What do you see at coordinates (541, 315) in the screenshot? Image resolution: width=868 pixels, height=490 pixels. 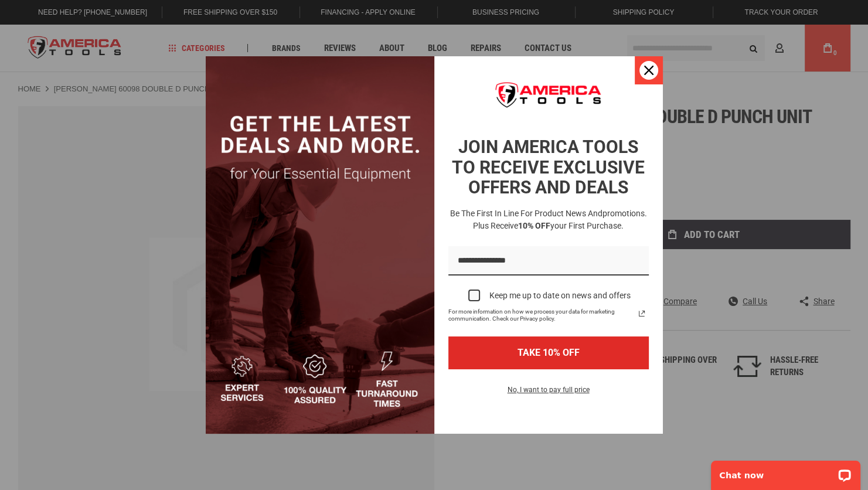 I see `span: For more information on how we process your data for marketing communication. Check our Privacy p...` at bounding box center [541, 315].